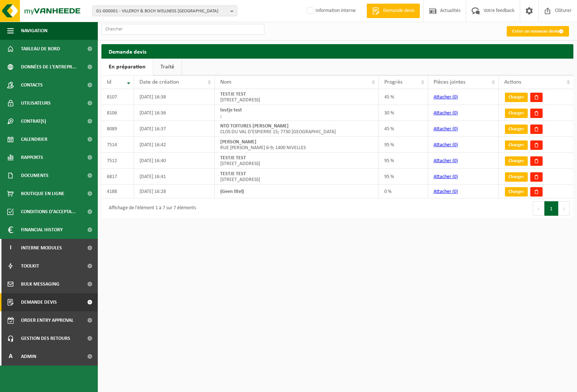 The height and width of the screenshot is (392, 577). I want to click on span: Tableau de bord, so click(41, 49).